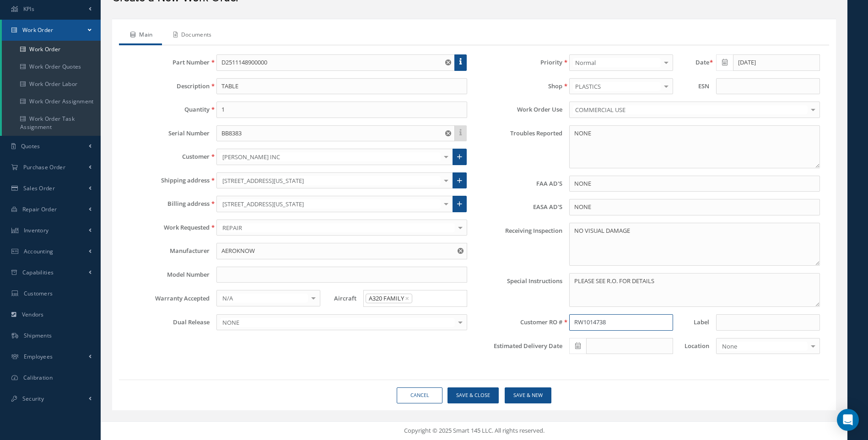 This screenshot has width=868, height=440. I want to click on span: A320 FAMILY, so click(389, 298).